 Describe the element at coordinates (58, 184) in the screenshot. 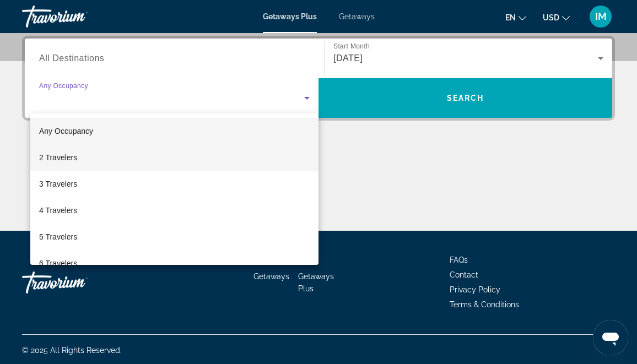

I see `span: 3 Travelers` at that location.